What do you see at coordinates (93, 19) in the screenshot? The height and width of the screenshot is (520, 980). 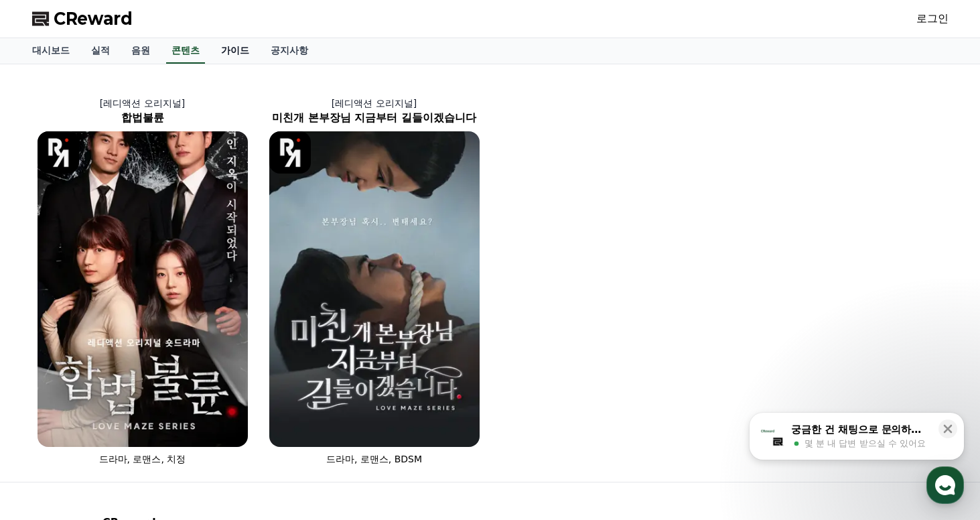 I see `span: CReward` at bounding box center [93, 19].